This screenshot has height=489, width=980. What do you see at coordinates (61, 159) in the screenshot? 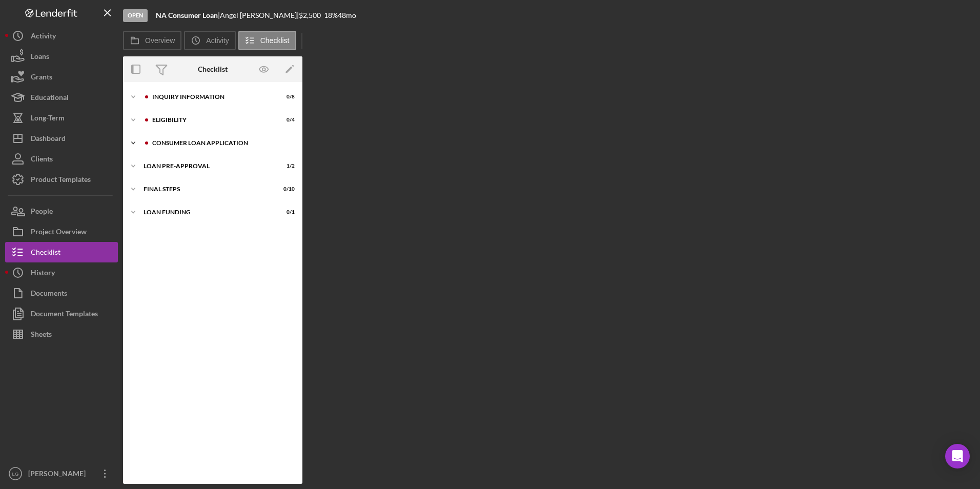
I see `a: Clients` at bounding box center [61, 159].